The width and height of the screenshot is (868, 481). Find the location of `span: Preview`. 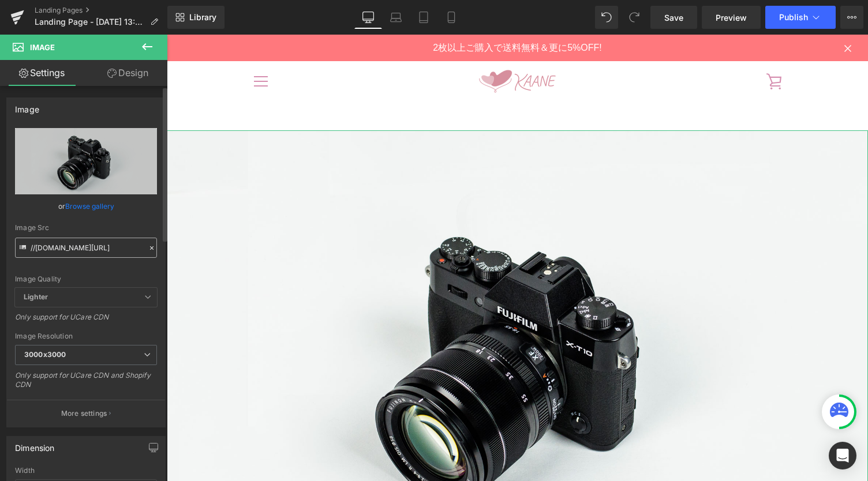

span: Preview is located at coordinates (731, 17).